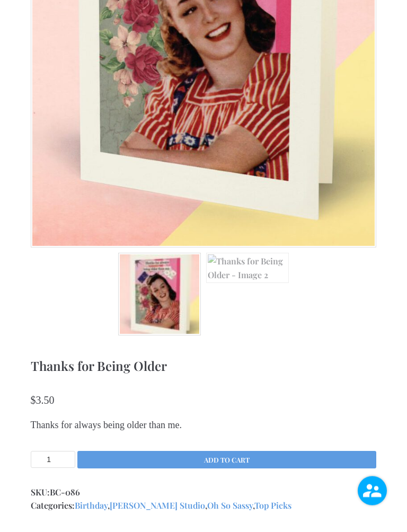 This screenshot has height=532, width=407. What do you see at coordinates (53, 460) in the screenshot?
I see `input: Product quantity` at bounding box center [53, 460].